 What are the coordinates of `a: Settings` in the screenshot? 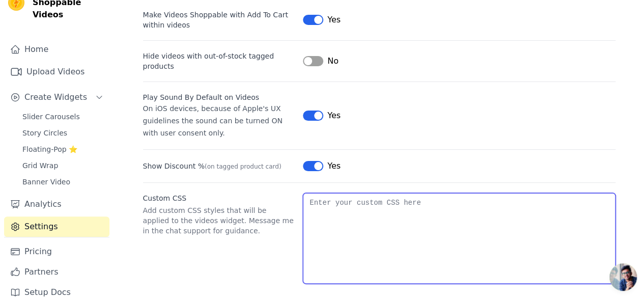 It's located at (57, 227).